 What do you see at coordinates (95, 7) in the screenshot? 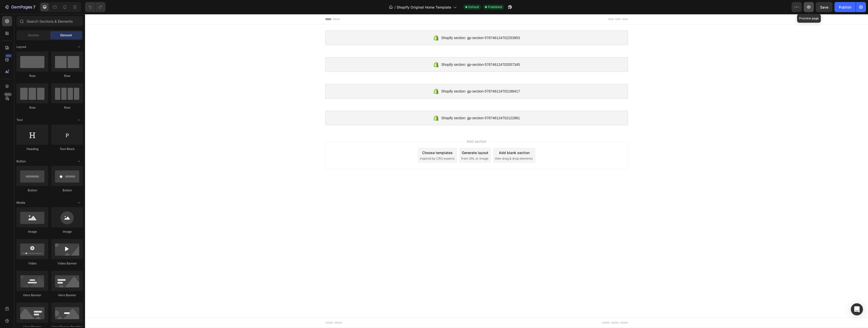
I see `div: Undo/Redo` at bounding box center [95, 7].